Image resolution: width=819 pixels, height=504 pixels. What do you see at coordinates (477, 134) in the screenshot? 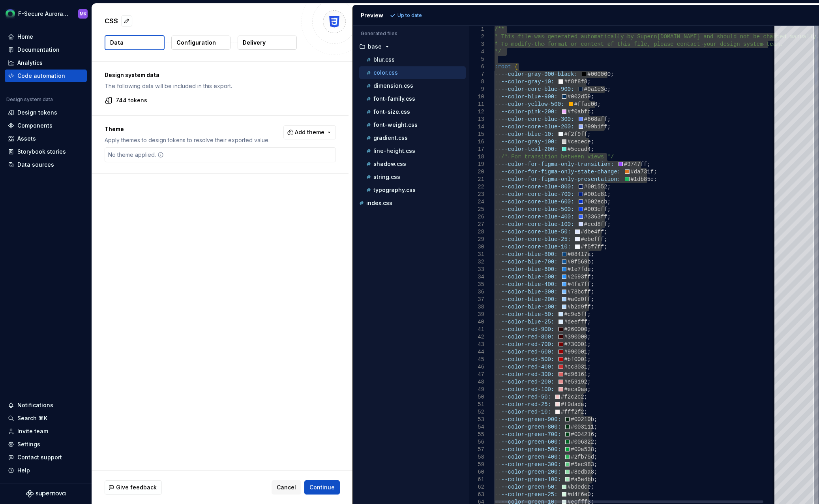
I see `div: 15` at bounding box center [477, 134].